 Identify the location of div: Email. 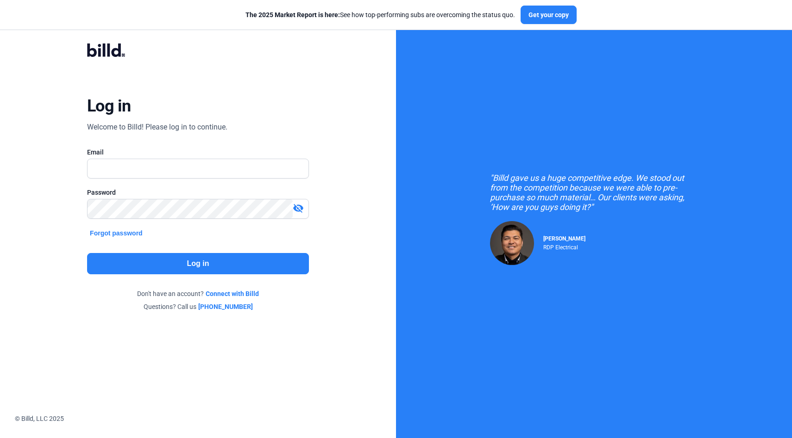
(198, 152).